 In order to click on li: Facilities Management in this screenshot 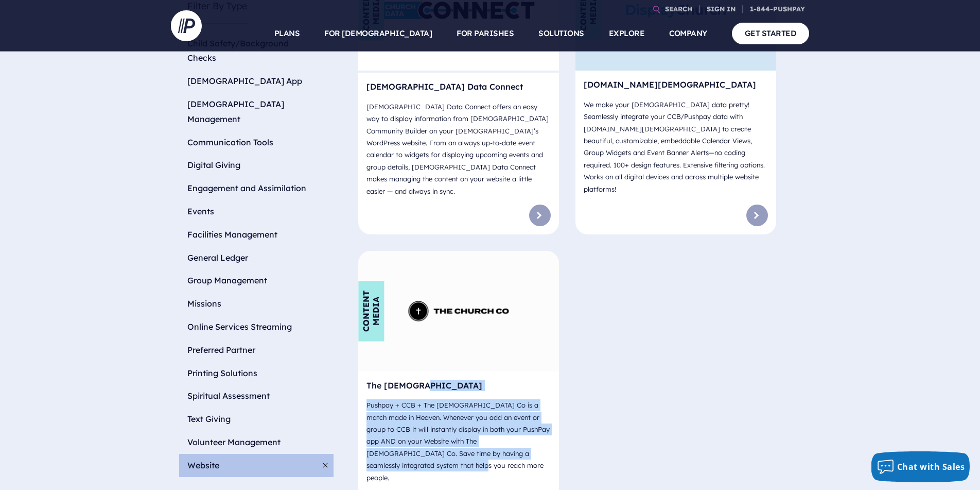, I will do `click(256, 234)`.